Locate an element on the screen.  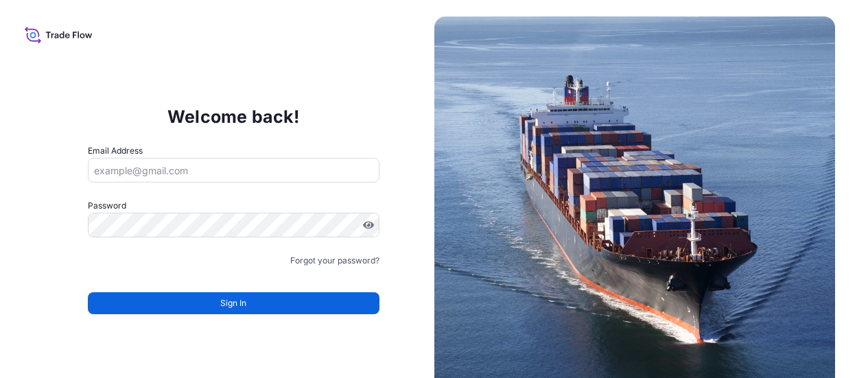
a: Forgot your password? is located at coordinates (335, 261).